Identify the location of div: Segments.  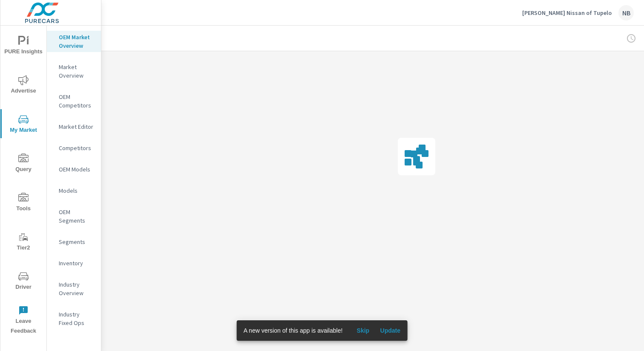
(74, 241).